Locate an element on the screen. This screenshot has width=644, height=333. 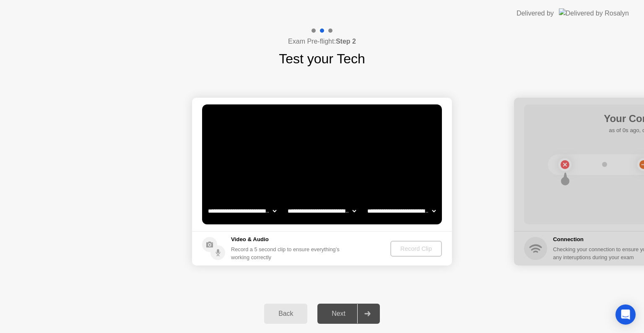
select: Available speakers is located at coordinates (322, 211).